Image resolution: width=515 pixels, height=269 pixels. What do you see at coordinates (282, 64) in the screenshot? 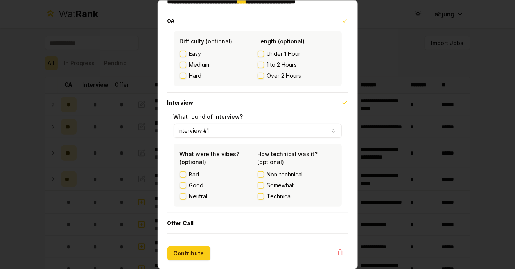
I see `span: 1 to 2 Hours` at bounding box center [282, 64].